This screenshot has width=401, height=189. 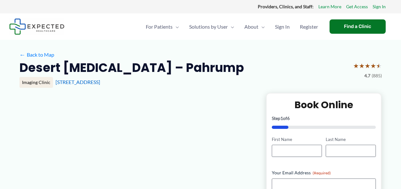 I want to click on div: Imaging Clinic, so click(x=36, y=83).